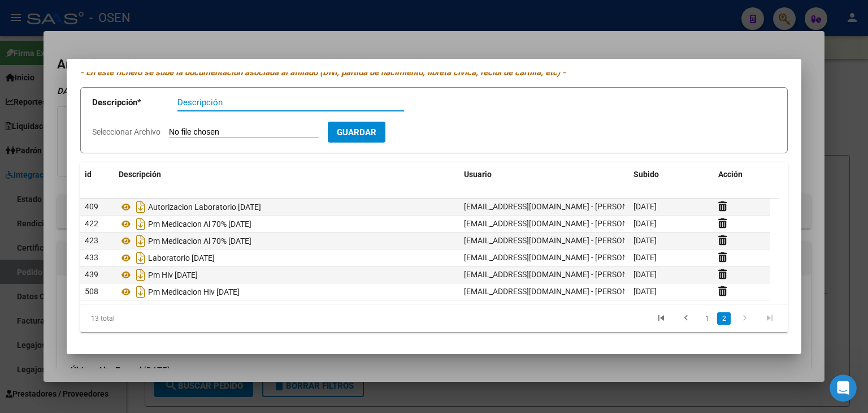  Describe the element at coordinates (724, 318) in the screenshot. I see `a: 2` at that location.